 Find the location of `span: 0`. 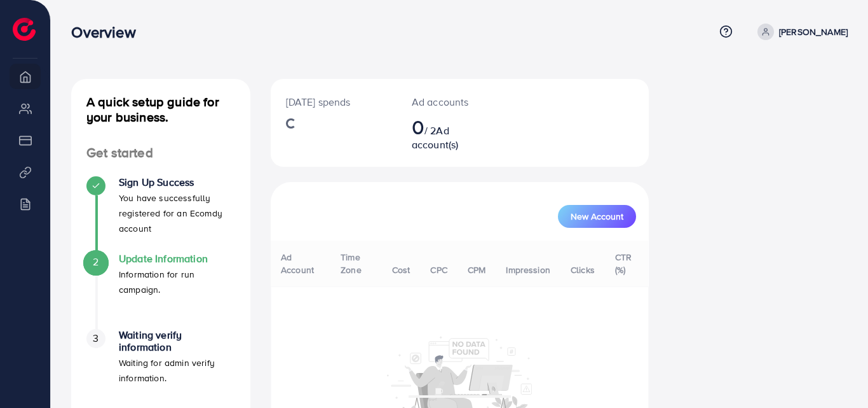

span: 0 is located at coordinates (418, 127).